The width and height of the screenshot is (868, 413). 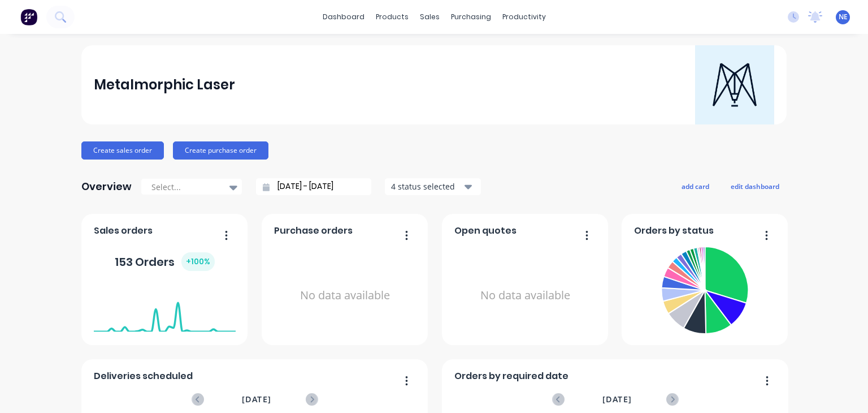 What do you see at coordinates (843, 17) in the screenshot?
I see `span: NE` at bounding box center [843, 17].